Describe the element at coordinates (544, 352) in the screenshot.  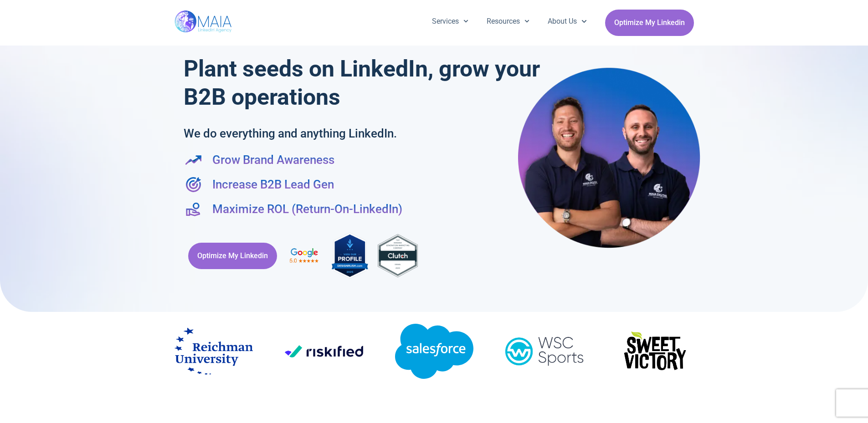
I see `div: 14 / 19` at that location.